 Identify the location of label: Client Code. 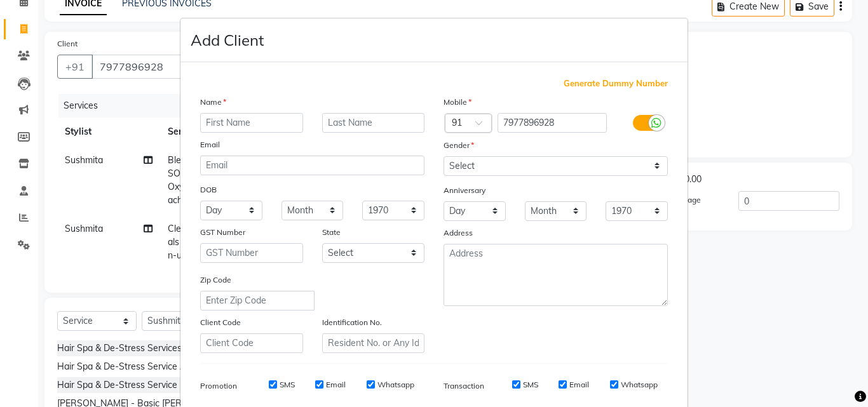
(221, 323).